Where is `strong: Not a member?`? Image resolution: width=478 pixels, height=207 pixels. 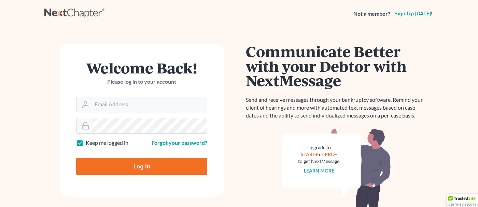
strong: Not a member? is located at coordinates (372, 14).